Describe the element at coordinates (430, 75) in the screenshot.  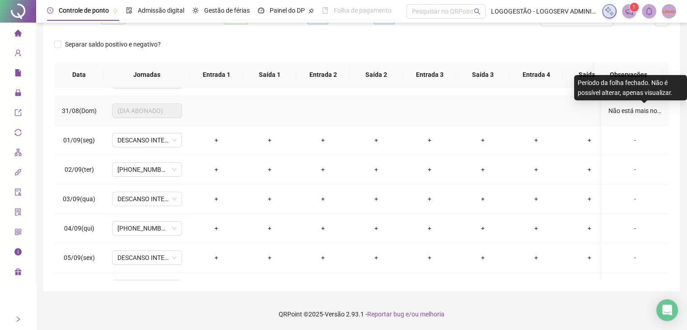
I see `th: Entrada 3` at that location.